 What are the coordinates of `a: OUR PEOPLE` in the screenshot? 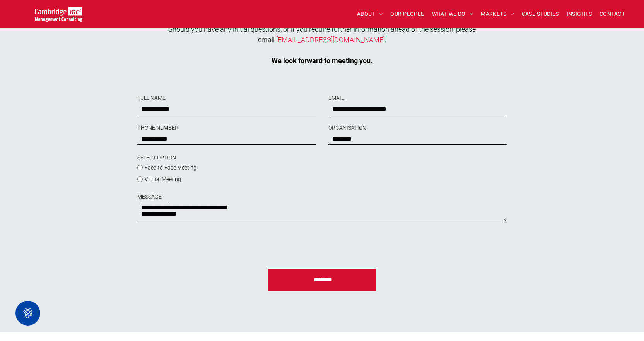 It's located at (407, 14).